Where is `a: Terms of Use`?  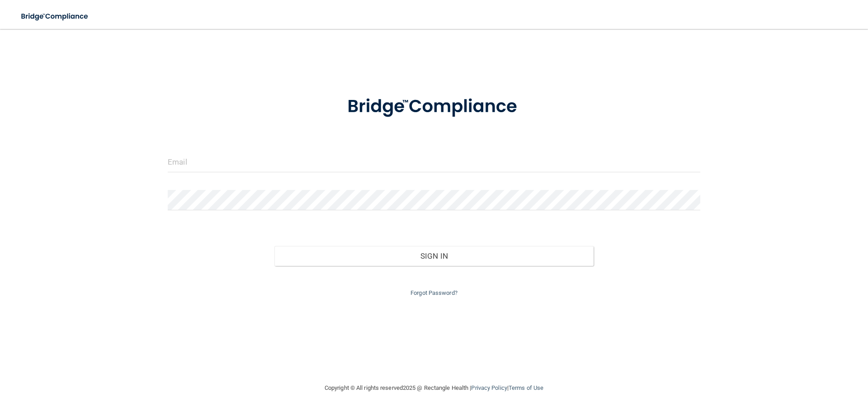 a: Terms of Use is located at coordinates (526, 387).